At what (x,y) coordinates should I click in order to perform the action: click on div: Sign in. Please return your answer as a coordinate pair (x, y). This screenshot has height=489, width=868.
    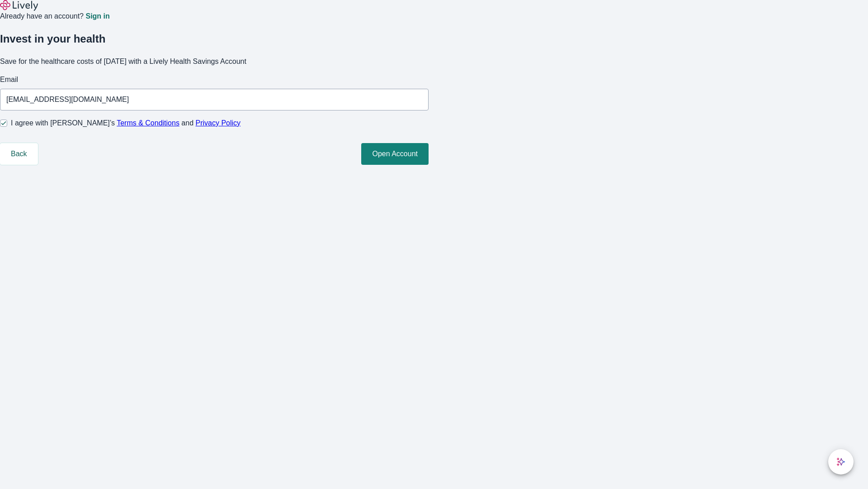
    Looking at the image, I should click on (97, 16).